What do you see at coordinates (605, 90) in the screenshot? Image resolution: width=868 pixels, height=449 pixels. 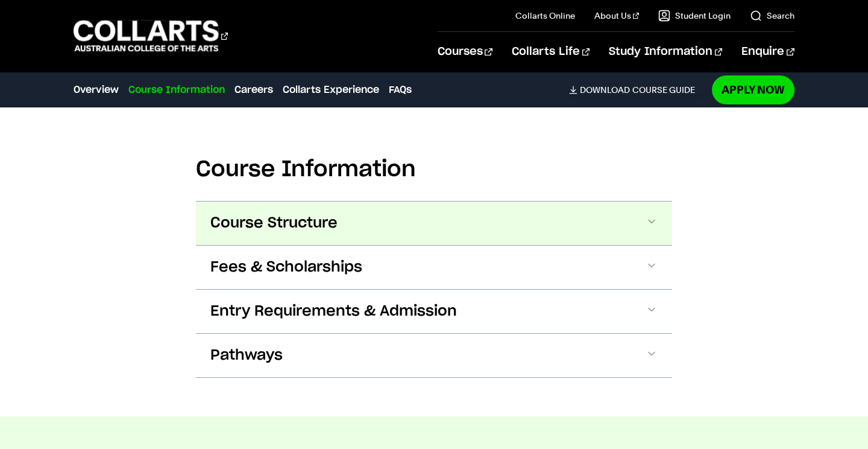 I see `span: Download` at bounding box center [605, 90].